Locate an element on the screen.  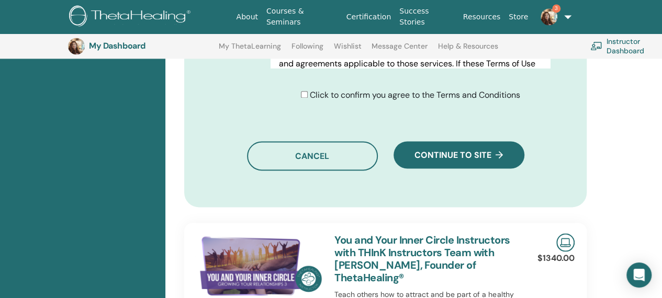
img: chalkboard-teacher.svg is located at coordinates (596, 46).